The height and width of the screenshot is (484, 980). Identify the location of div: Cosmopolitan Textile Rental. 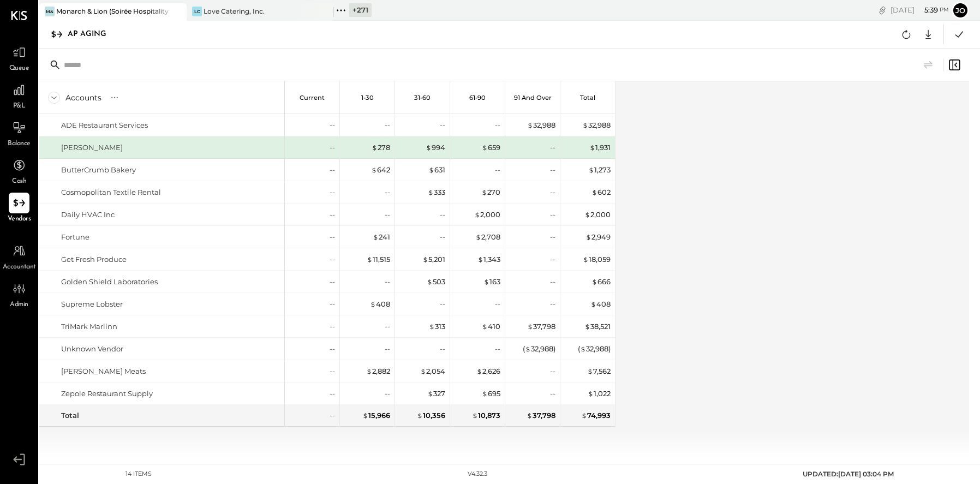
(111, 192).